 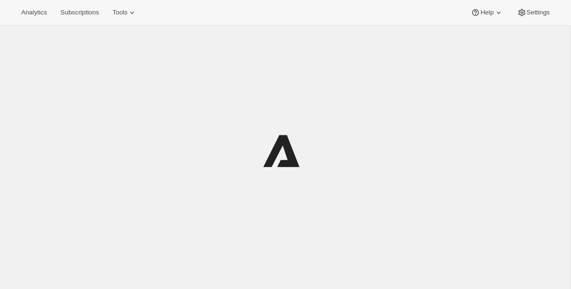 What do you see at coordinates (486, 13) in the screenshot?
I see `span: Help` at bounding box center [486, 13].